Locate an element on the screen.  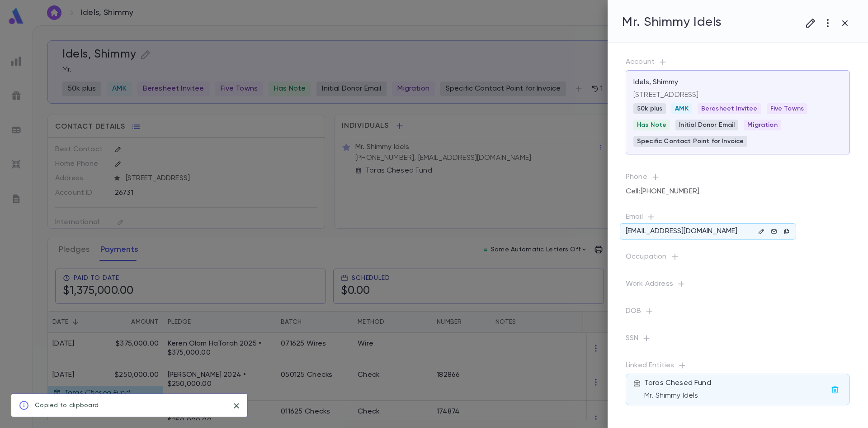
span: AMK is located at coordinates (681, 109).